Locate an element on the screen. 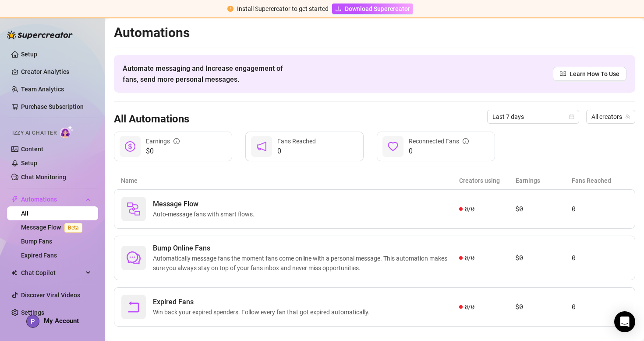 The height and width of the screenshot is (341, 644). span: $0 is located at coordinates (162, 151).